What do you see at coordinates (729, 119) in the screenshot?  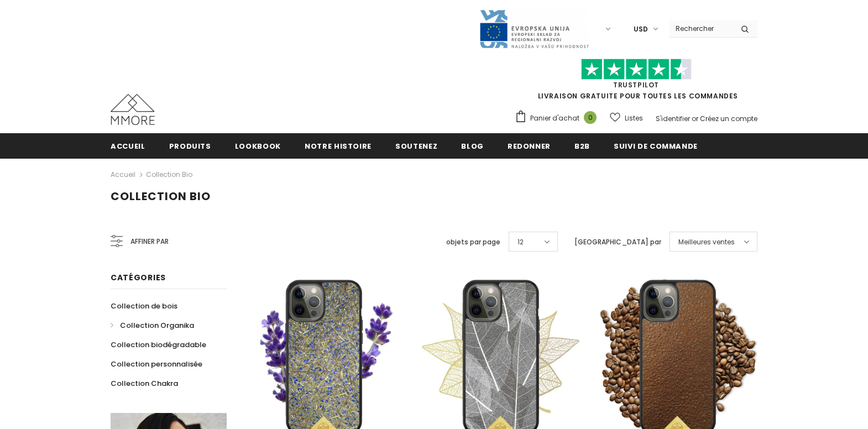 I see `a: Créez un compte` at bounding box center [729, 119].